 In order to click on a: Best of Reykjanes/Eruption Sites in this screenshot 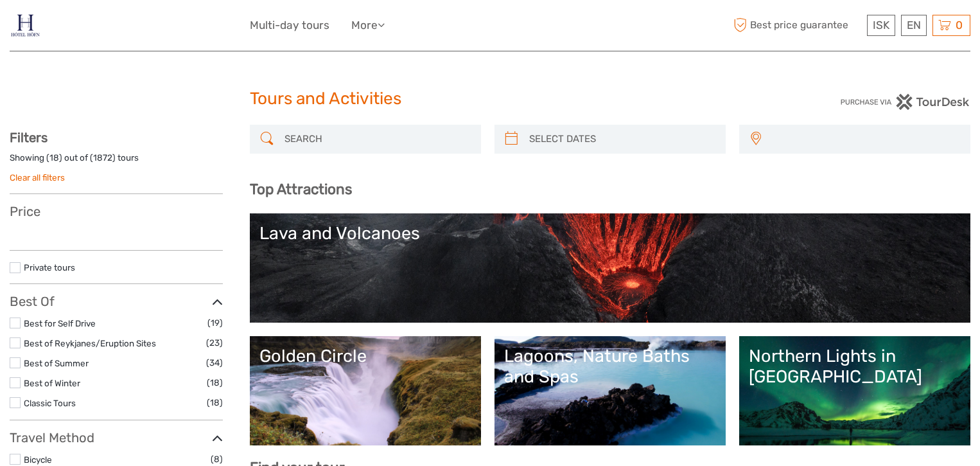, I will do `click(90, 343)`.